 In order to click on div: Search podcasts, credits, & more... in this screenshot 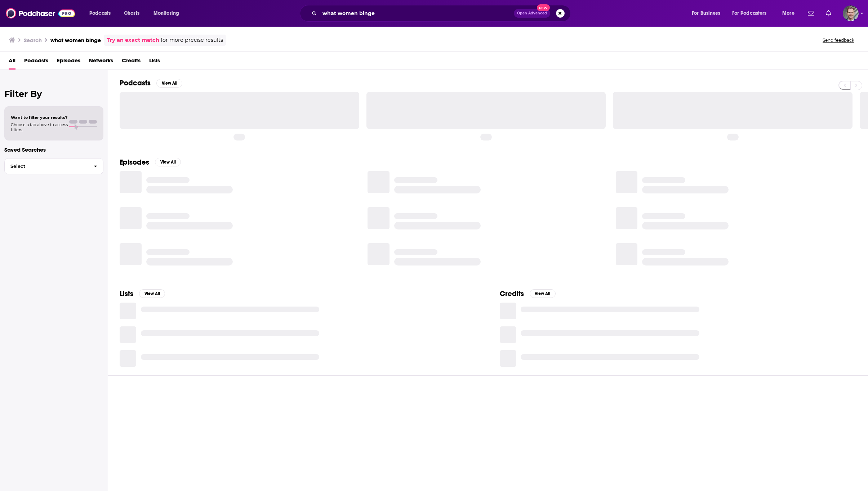, I will do `click(442, 13)`.